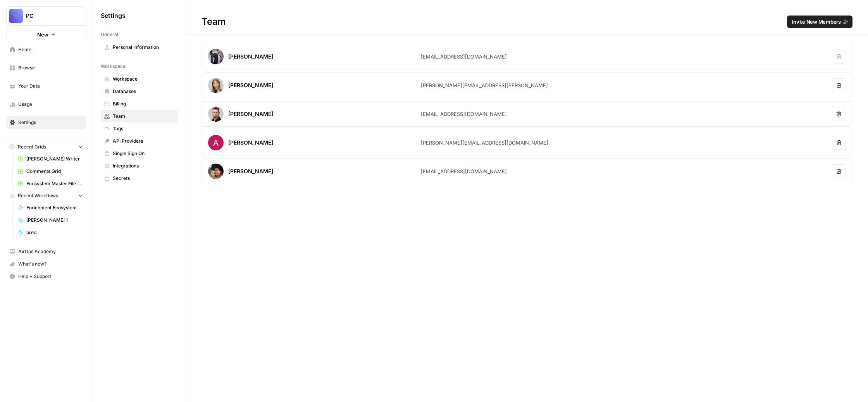 Image resolution: width=868 pixels, height=402 pixels. Describe the element at coordinates (143, 166) in the screenshot. I see `span: Integrations` at that location.